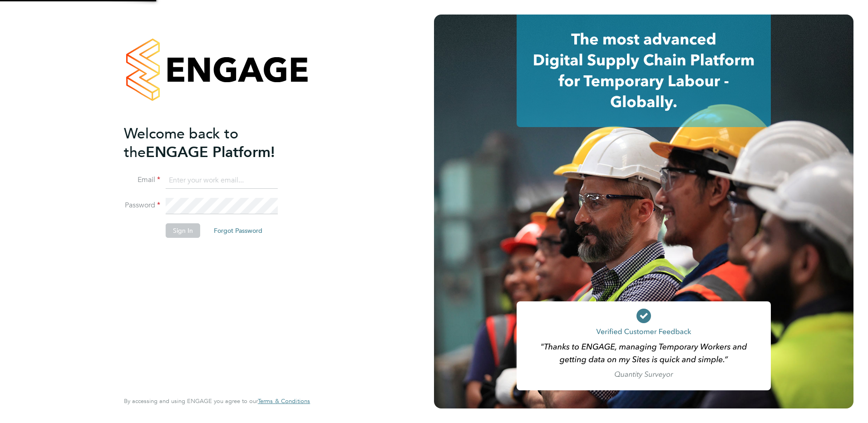 This screenshot has height=423, width=868. What do you see at coordinates (238, 230) in the screenshot?
I see `button: Forgot Password` at bounding box center [238, 230].